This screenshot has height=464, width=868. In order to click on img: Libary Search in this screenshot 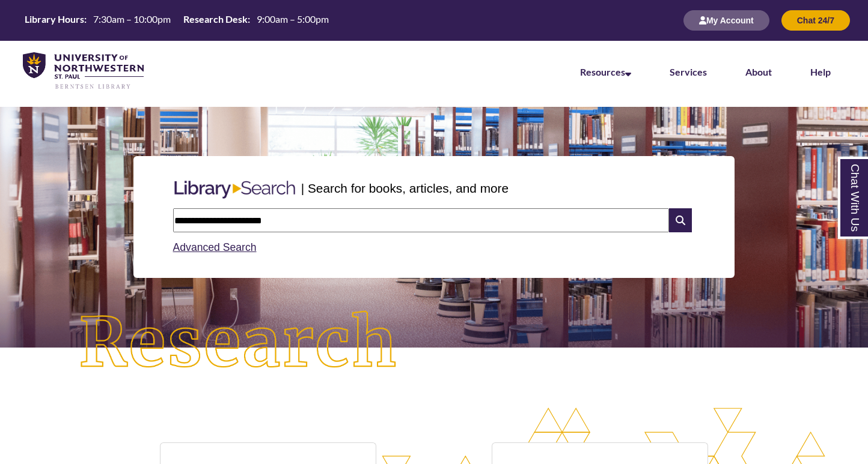, I will do `click(234, 190)`.